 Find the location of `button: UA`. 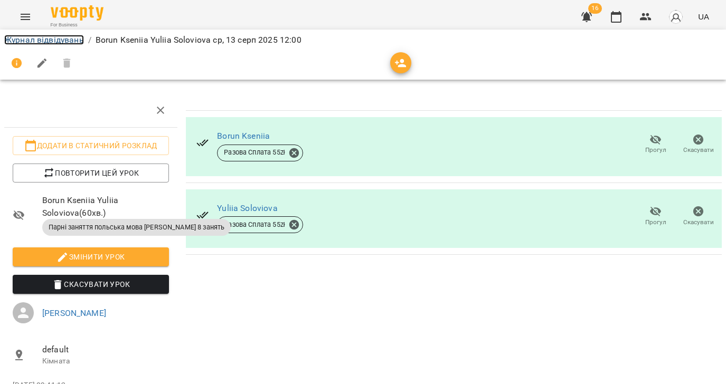

button: UA is located at coordinates (703, 16).